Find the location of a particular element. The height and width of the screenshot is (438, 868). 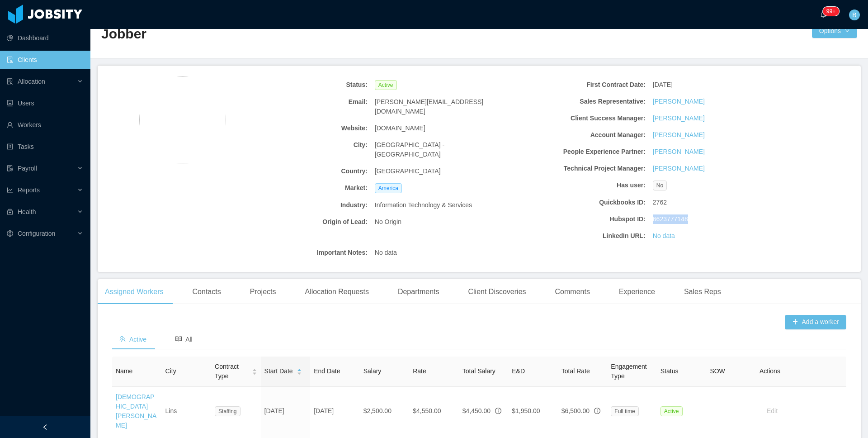

span: End Date is located at coordinates (327, 371).